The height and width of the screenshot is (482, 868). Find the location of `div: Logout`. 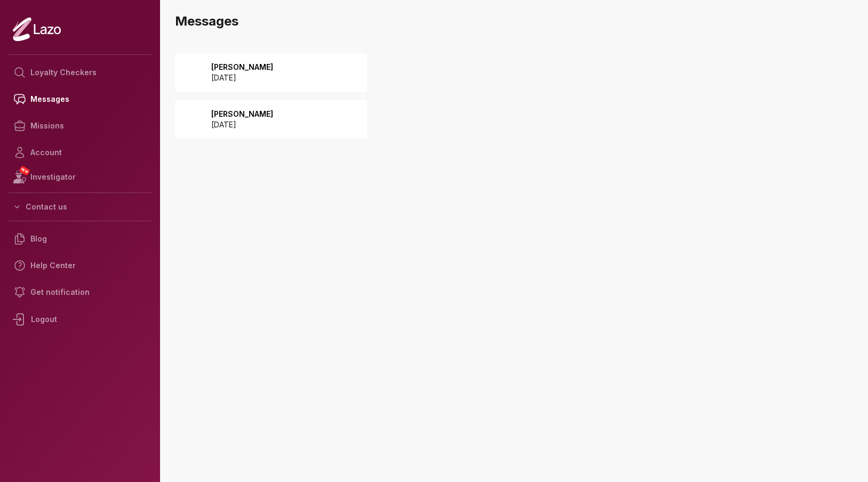

div: Logout is located at coordinates (80, 319).